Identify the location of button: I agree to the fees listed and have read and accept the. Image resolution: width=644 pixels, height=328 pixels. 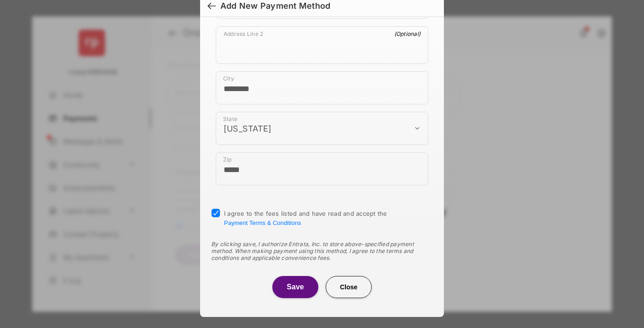
(262, 223).